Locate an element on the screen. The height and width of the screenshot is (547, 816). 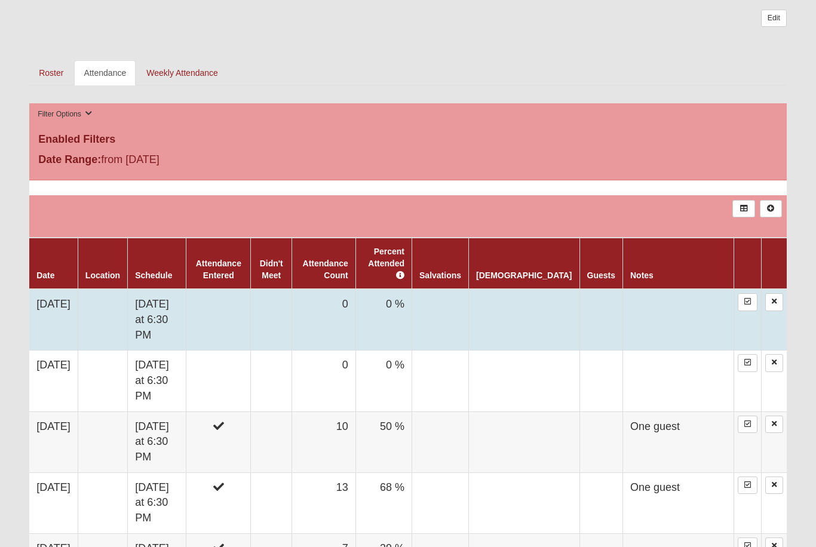
a: Attendance Count is located at coordinates (325, 270).